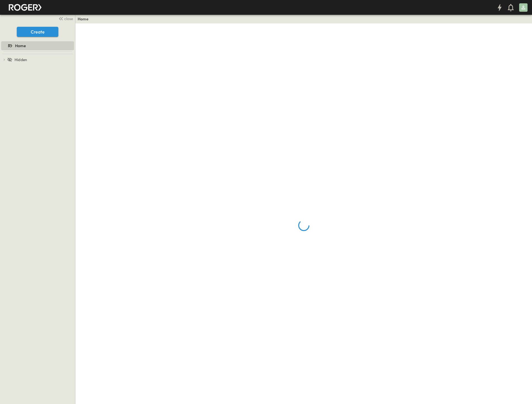  What do you see at coordinates (21, 59) in the screenshot?
I see `span: Hidden` at bounding box center [21, 59].